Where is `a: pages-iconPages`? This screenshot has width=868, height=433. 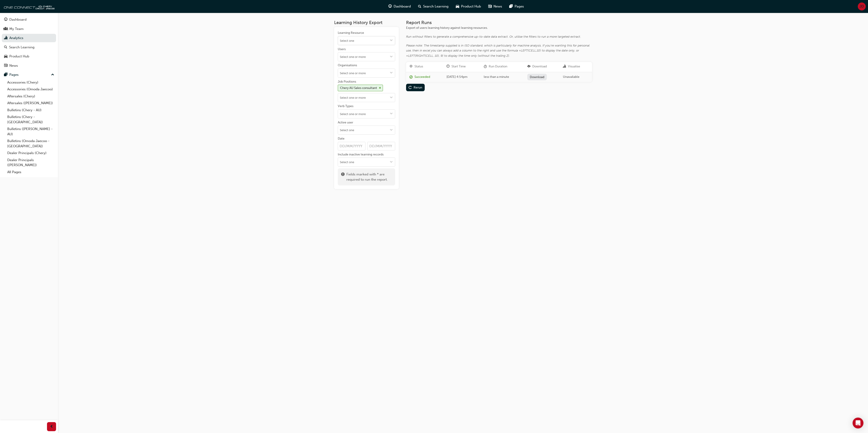
a: pages-iconPages is located at coordinates (517, 6).